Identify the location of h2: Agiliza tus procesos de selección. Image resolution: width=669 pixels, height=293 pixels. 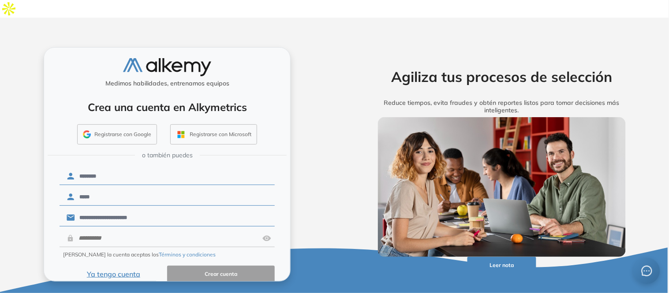
(501, 77).